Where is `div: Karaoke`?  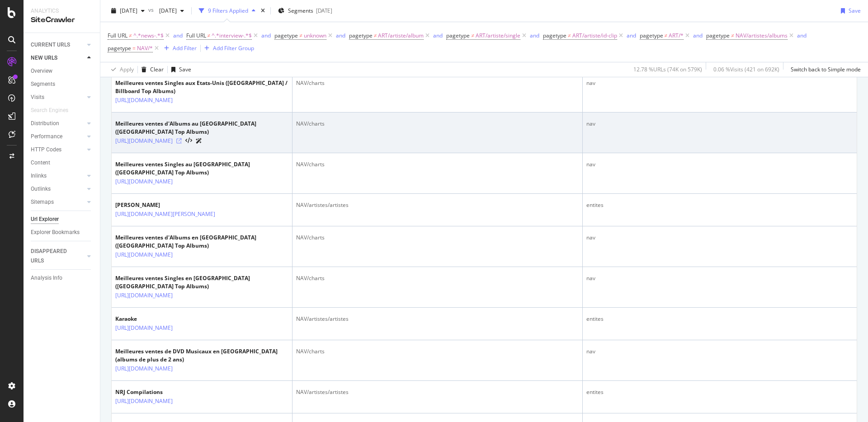
div: Karaoke is located at coordinates (159, 319).